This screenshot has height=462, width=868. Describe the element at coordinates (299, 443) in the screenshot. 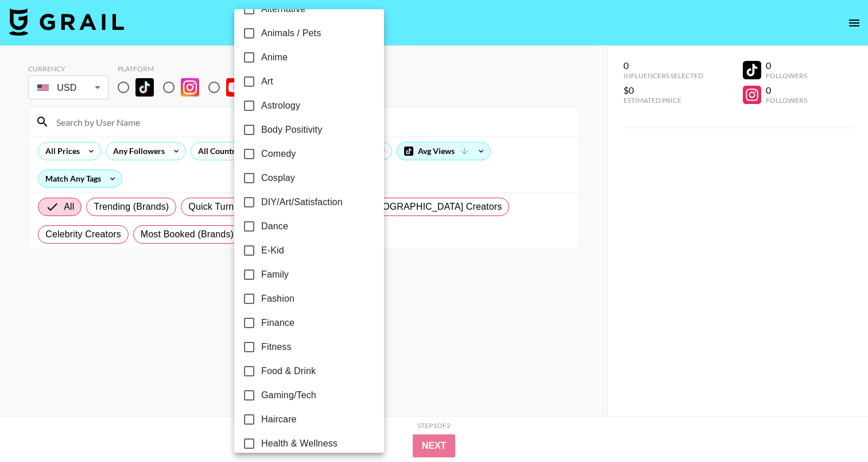

I see `span: Health & Wellness` at that location.